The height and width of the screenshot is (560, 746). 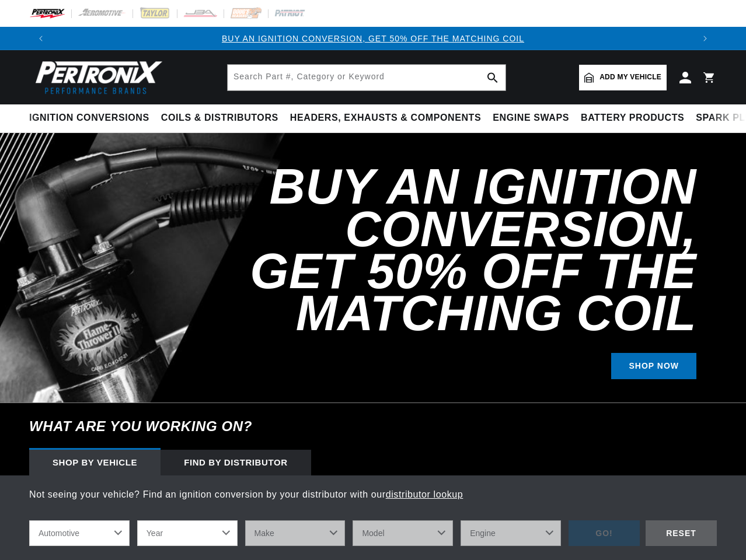 I want to click on div: 1 of 3, so click(x=373, y=39).